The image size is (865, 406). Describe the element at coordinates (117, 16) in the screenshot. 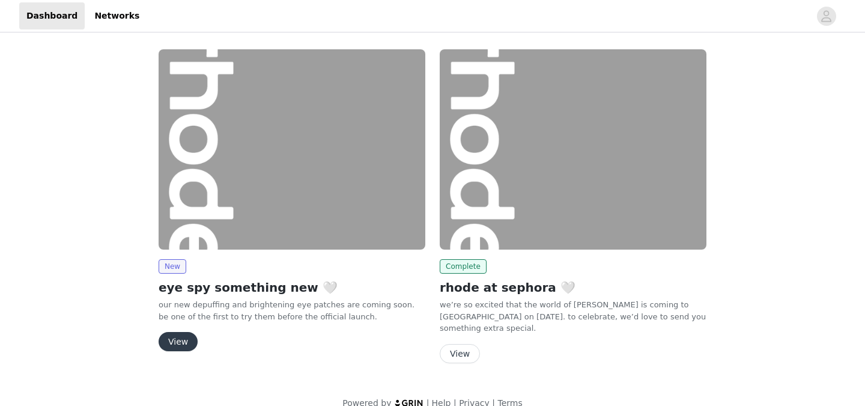

I see `a: Networks` at that location.